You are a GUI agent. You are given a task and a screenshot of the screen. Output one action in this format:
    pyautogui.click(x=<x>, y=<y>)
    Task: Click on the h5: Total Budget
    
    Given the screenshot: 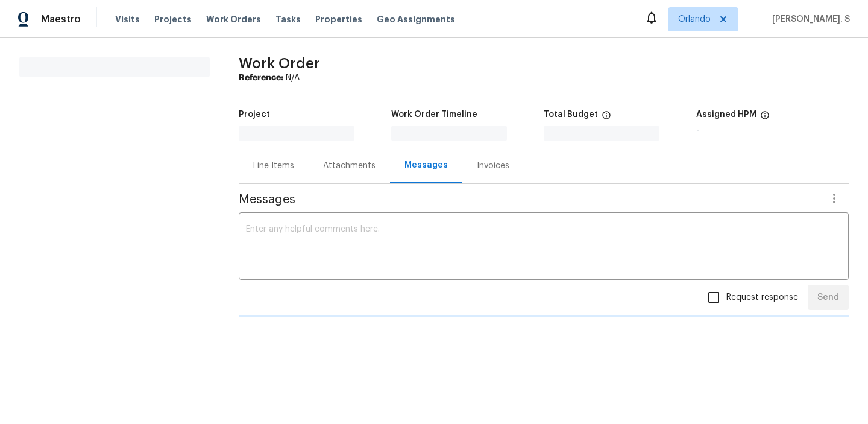 What is the action you would take?
    pyautogui.click(x=571, y=115)
    